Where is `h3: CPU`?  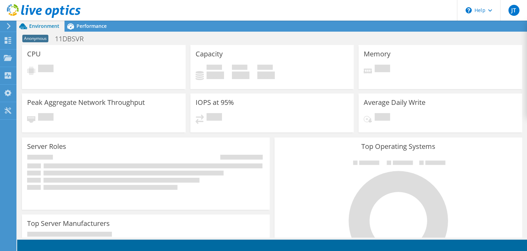 h3: CPU is located at coordinates (34, 54).